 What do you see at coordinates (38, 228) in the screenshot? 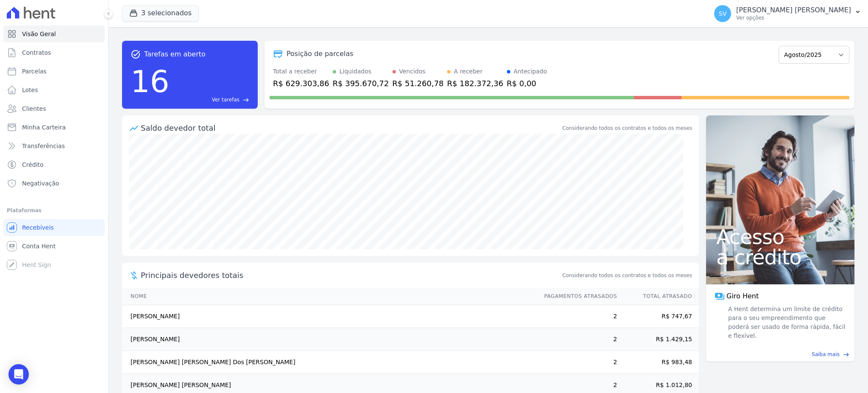
I see `span: Recebíveis` at bounding box center [38, 228].